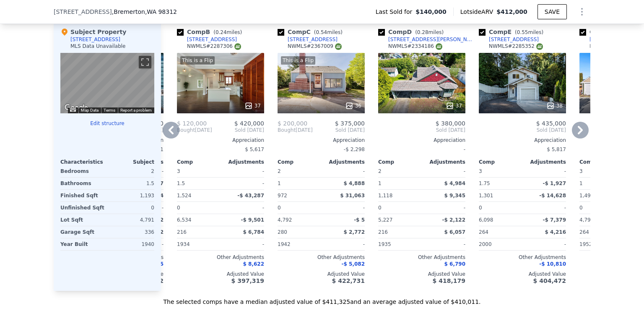  I want to click on span: $140,000, so click(431, 12).